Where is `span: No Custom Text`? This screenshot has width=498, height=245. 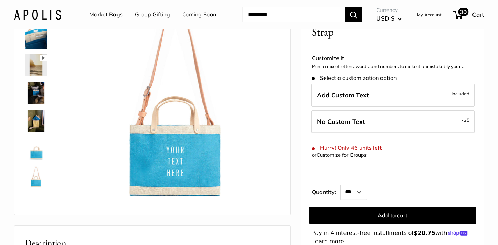
span: No Custom Text is located at coordinates (341, 122).